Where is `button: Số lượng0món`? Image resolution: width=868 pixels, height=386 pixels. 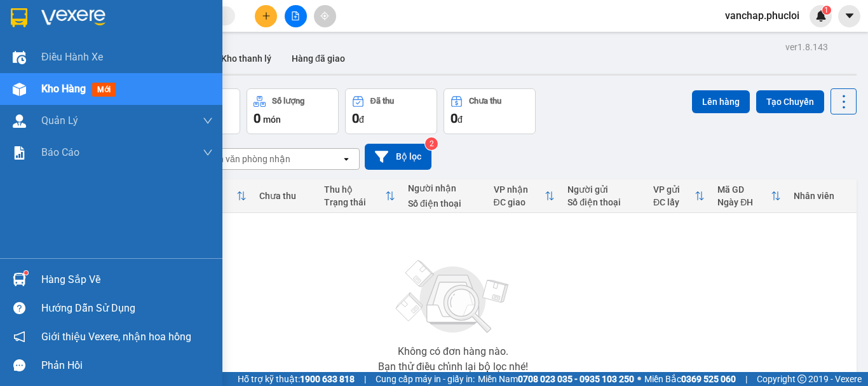
button: Số lượng0món is located at coordinates (292, 111).